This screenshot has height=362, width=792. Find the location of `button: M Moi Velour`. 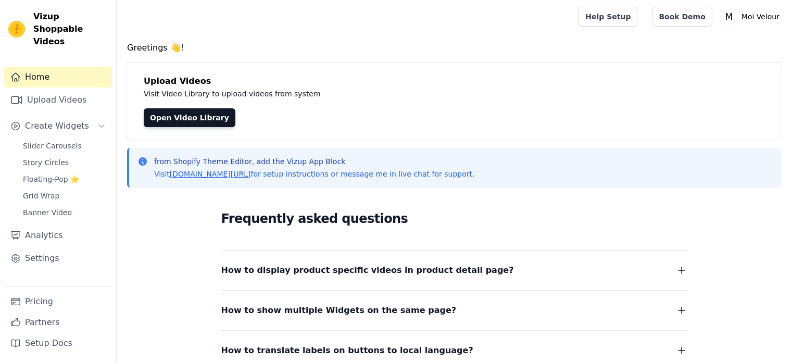

button: M Moi Velour is located at coordinates (752, 17).